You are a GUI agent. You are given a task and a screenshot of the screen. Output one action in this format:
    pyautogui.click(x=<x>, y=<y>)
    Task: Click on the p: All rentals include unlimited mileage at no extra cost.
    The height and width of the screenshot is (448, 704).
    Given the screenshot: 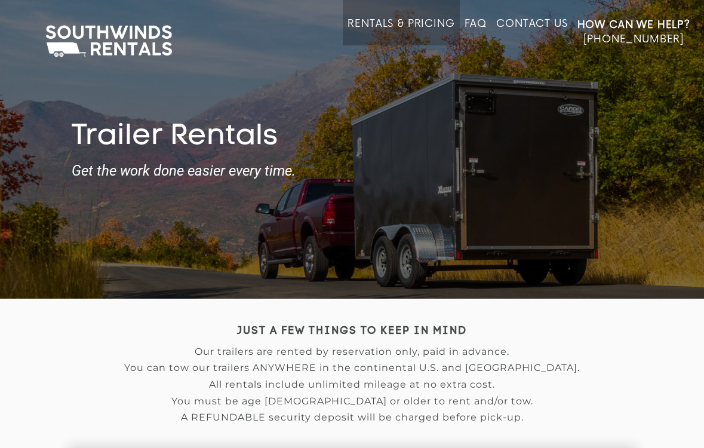 What is the action you would take?
    pyautogui.click(x=352, y=384)
    